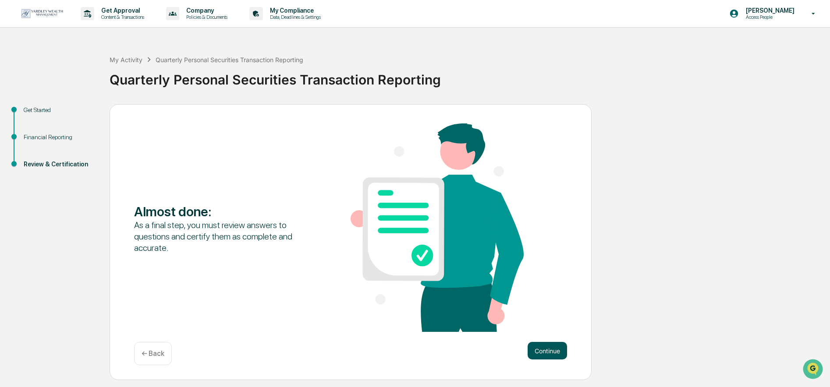  What do you see at coordinates (126, 60) in the screenshot?
I see `div: My Activity` at bounding box center [126, 60].